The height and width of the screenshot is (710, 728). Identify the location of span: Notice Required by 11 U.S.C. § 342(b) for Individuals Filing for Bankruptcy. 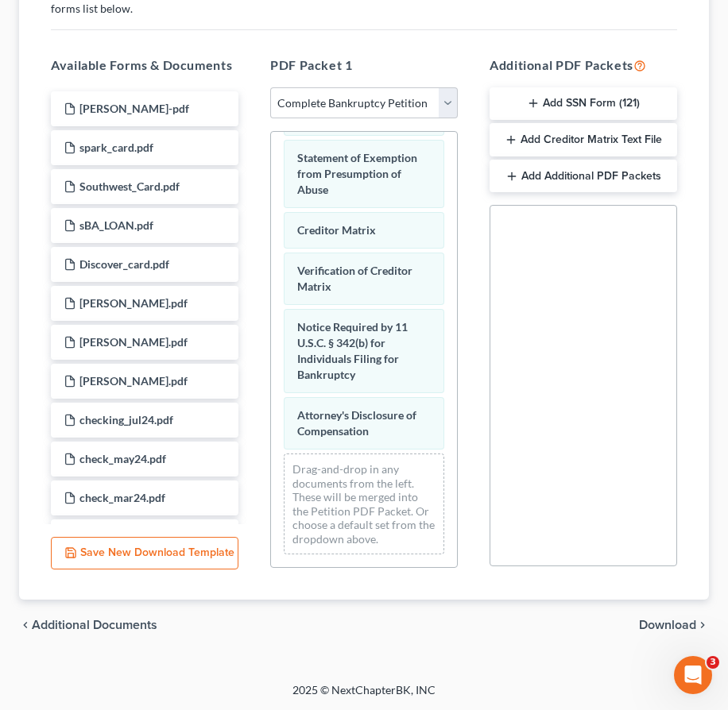
(352, 350).